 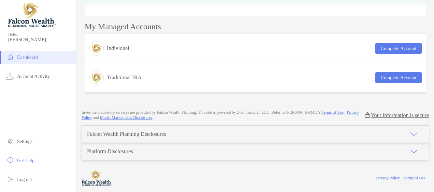 I want to click on img: logout icon, so click(x=10, y=179).